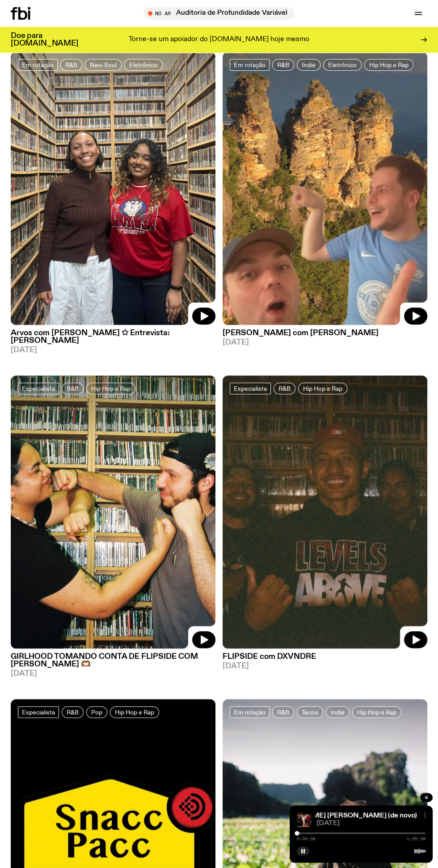 Image resolution: width=438 pixels, height=868 pixels. I want to click on font: FLIPSIDE com DXVNDRE, so click(269, 657).